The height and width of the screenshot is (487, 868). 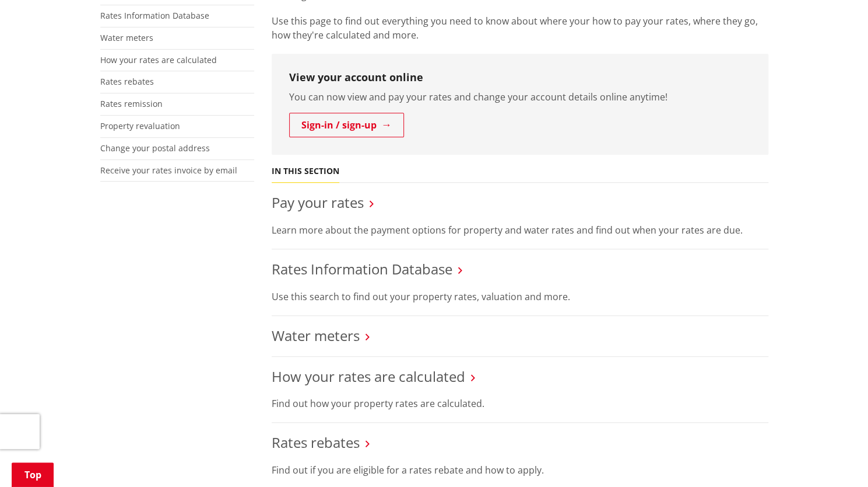 I want to click on p: Use this search to find out your property rates, valuation and more., so click(x=520, y=296).